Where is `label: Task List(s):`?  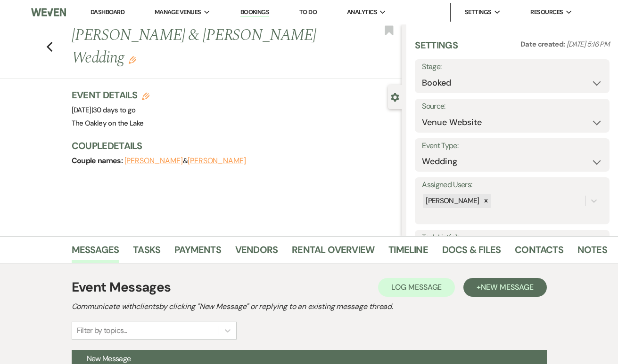 label: Task List(s): is located at coordinates (512, 237).